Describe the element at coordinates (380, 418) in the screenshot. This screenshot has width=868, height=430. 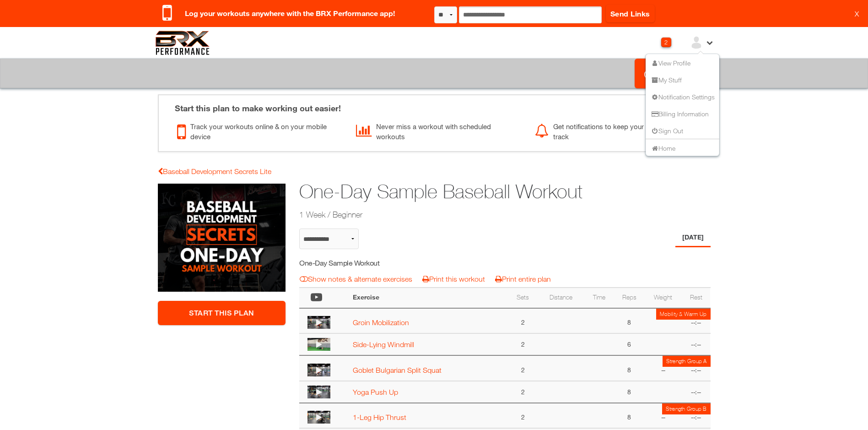
I see `a: 1-Leg Hip Thrust` at that location.